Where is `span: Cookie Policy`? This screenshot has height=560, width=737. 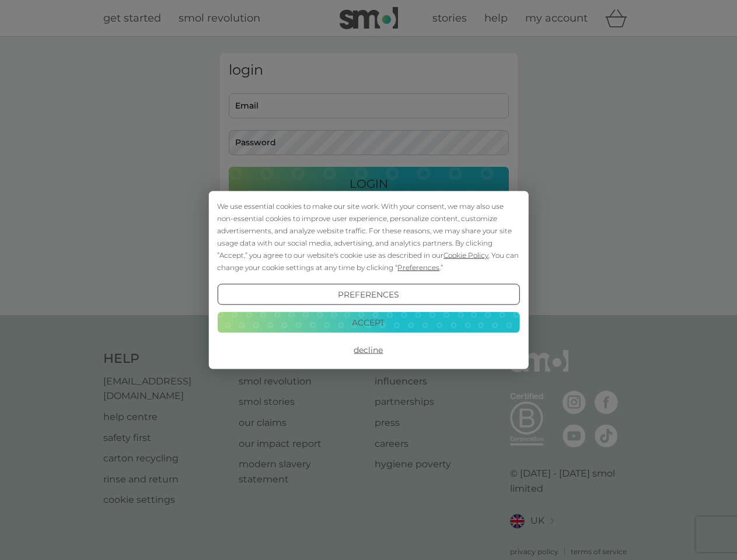
span: Cookie Policy is located at coordinates (466, 255).